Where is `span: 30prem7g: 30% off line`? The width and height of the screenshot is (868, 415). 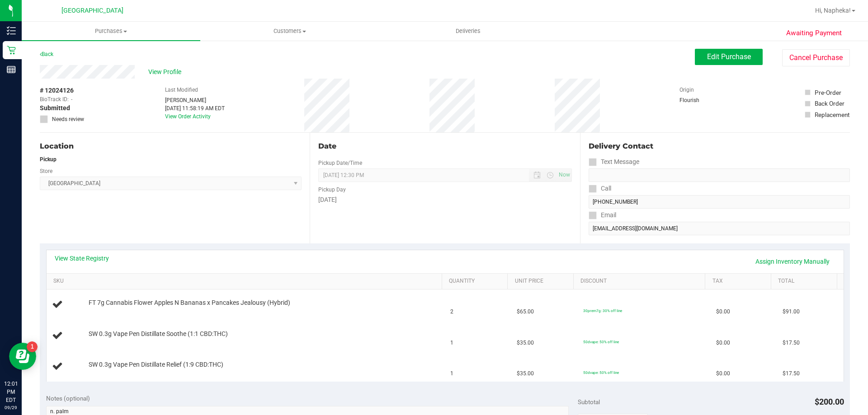
span: 30prem7g: 30% off line is located at coordinates (603, 310).